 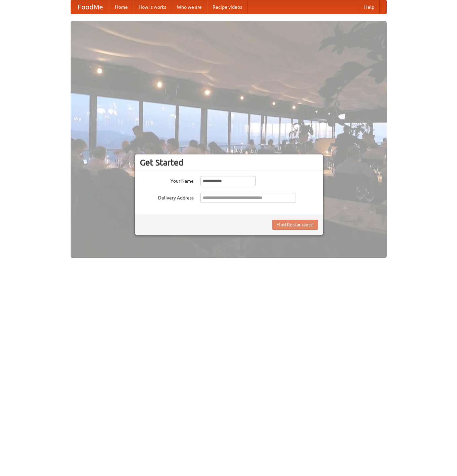 What do you see at coordinates (227, 7) in the screenshot?
I see `a: Recipe videos` at bounding box center [227, 7].